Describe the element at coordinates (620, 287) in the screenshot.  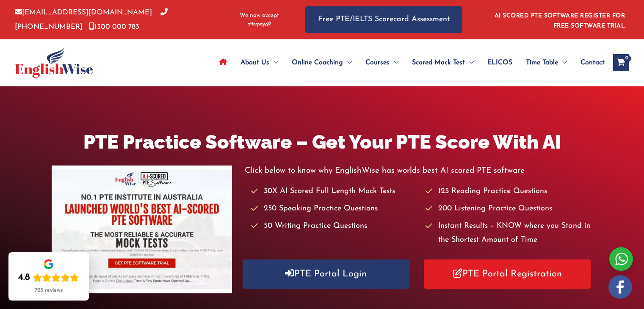
I see `img: white-facebook.png` at that location.